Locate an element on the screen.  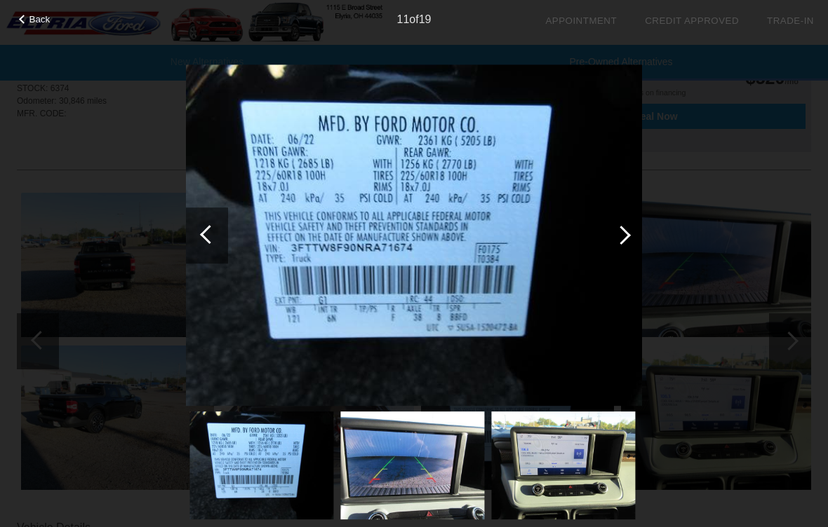
img: 4d33f7fc1bd913d49988de62d61871e2x.jpg is located at coordinates (562, 466).